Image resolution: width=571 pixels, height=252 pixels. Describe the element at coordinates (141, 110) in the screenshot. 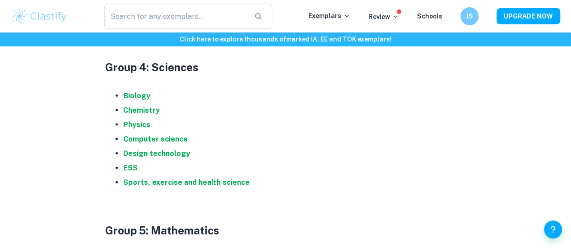

I see `a: Chemistry` at that location.